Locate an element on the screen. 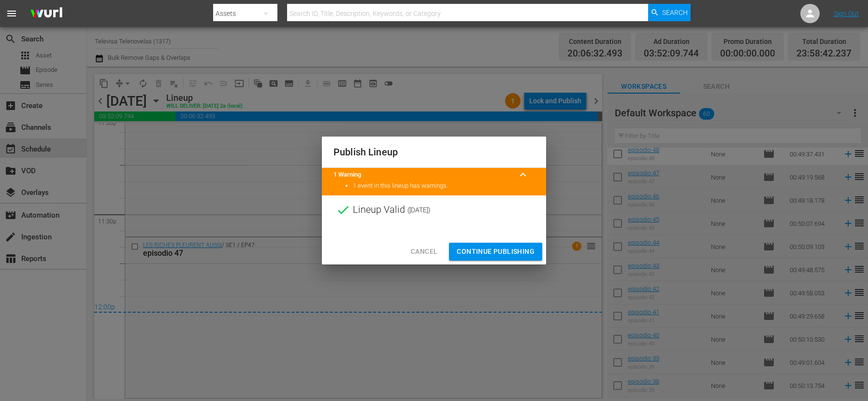 The width and height of the screenshot is (868, 401). span: Continue Publishing is located at coordinates (496, 252).